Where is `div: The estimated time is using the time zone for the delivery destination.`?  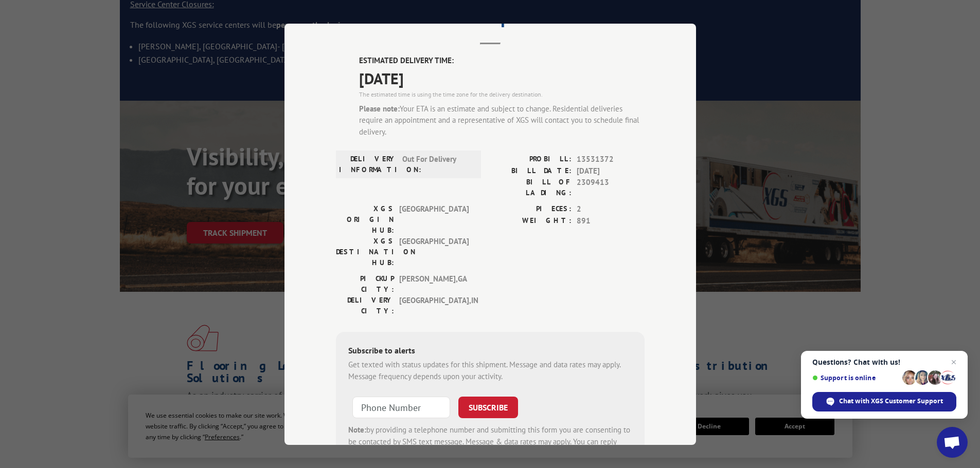 div: The estimated time is using the time zone for the delivery destination. is located at coordinates (502, 94).